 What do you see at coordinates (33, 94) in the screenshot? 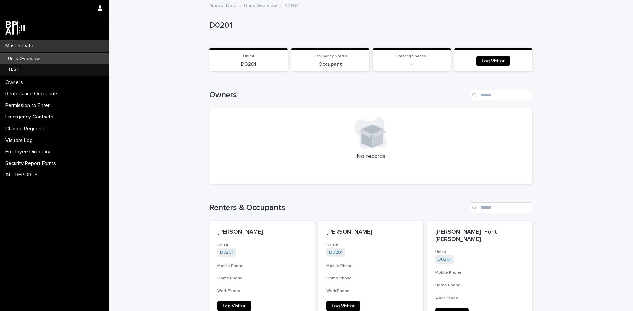
I see `p: Renters and Occupants` at bounding box center [33, 94].